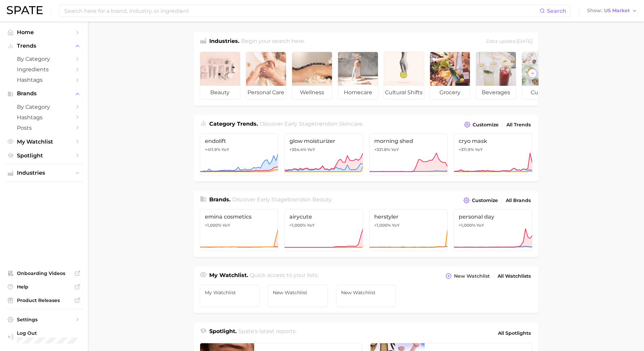 This screenshot has height=351, width=644. What do you see at coordinates (514, 276) in the screenshot?
I see `span: All Watchlists` at bounding box center [514, 276].